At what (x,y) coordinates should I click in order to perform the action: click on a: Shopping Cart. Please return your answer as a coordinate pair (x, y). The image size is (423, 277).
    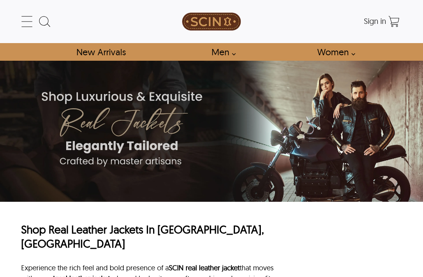
    Looking at the image, I should click on (394, 22).